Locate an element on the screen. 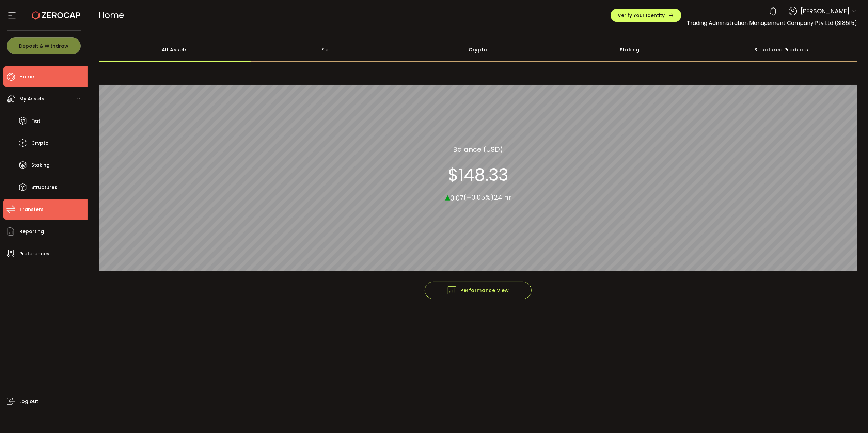 The height and width of the screenshot is (433, 868). section: Balance (USD) is located at coordinates (478, 149).